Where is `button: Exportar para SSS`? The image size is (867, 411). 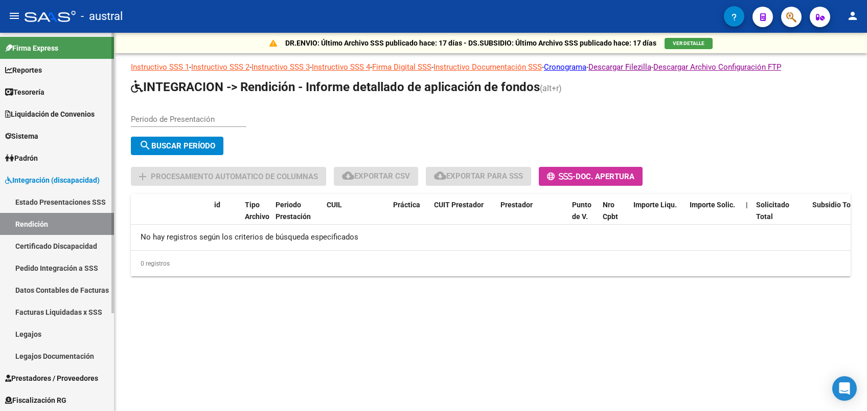 button: Exportar para SSS is located at coordinates (479, 176).